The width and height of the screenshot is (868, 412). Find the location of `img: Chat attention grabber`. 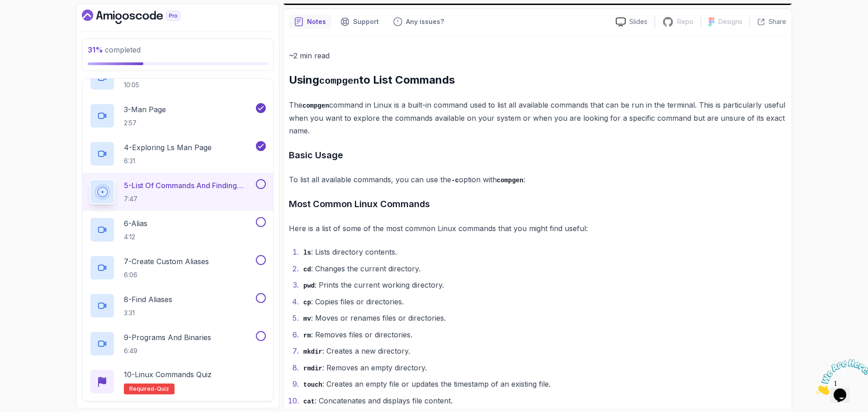

img: Chat attention grabber is located at coordinates (32, 21).